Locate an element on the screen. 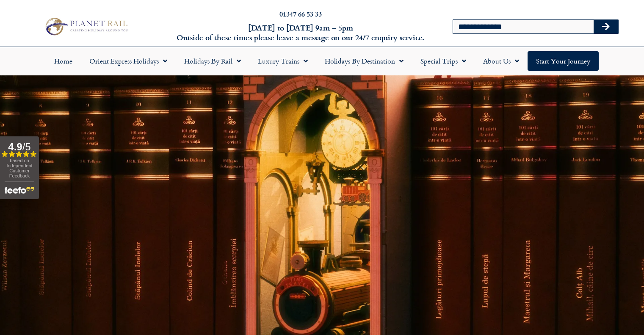  a: Special Trips is located at coordinates (443, 61).